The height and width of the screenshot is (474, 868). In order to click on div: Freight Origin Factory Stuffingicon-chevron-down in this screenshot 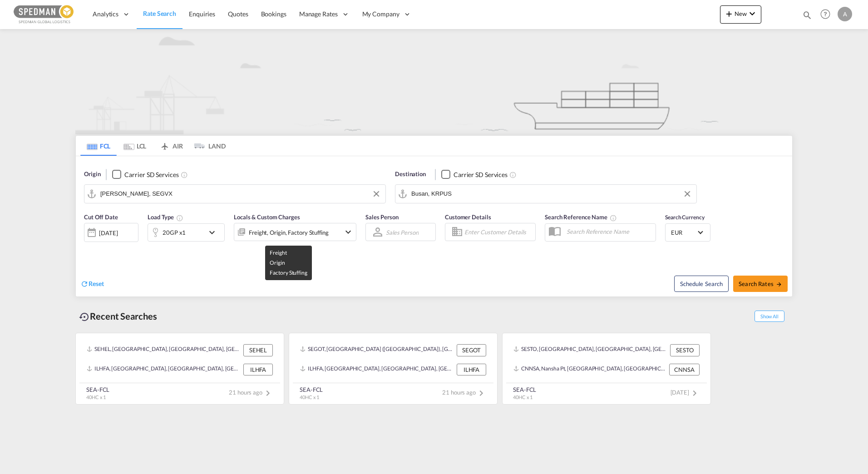, I will do `click(295, 232)`.